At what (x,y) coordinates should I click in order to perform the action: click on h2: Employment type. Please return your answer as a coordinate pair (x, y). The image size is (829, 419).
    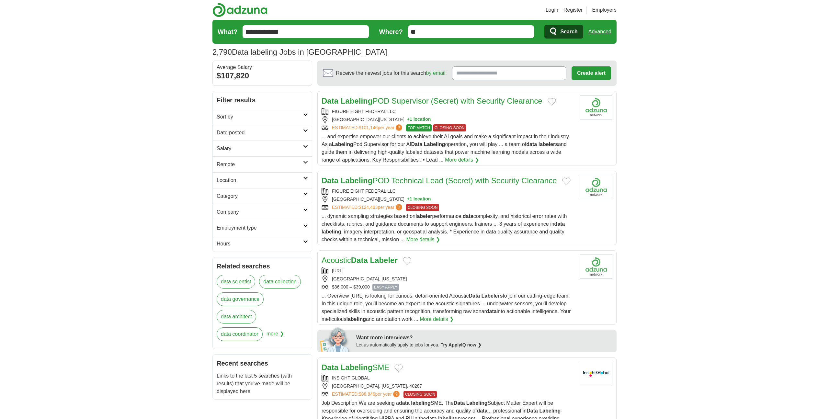
    Looking at the image, I should click on (260, 228).